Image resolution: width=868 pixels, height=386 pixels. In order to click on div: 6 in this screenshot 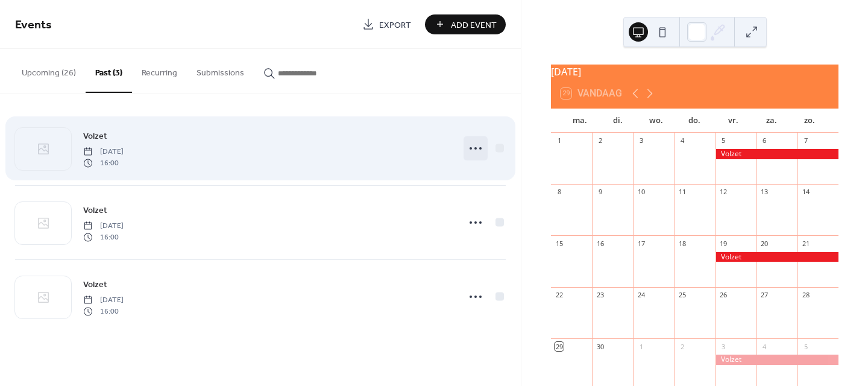, I will do `click(765, 141)`.